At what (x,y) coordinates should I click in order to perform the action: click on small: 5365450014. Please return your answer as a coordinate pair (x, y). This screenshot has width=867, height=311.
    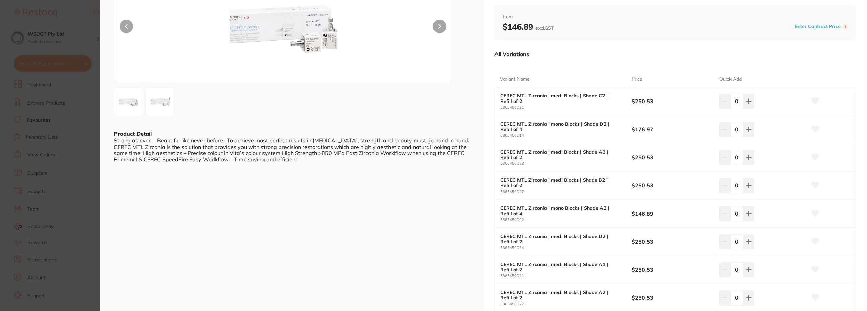
    Looking at the image, I should click on (566, 136).